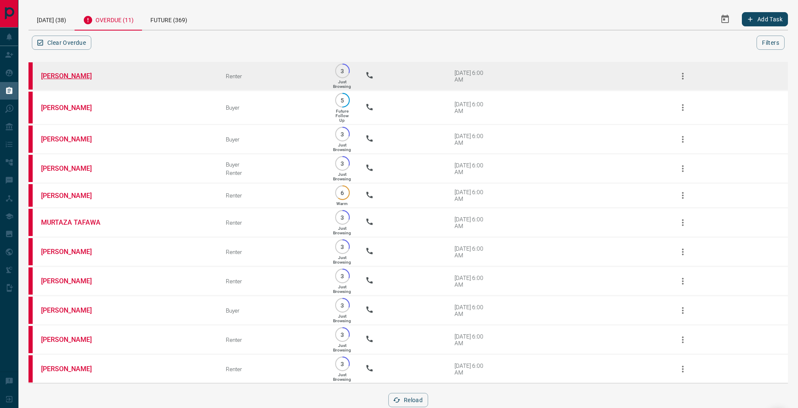  What do you see at coordinates (62, 43) in the screenshot?
I see `button: Clear Overdue` at bounding box center [62, 43].